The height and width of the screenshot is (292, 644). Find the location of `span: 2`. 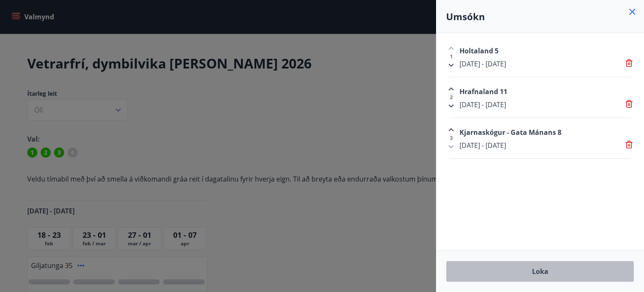

span: 2 is located at coordinates (451, 98).